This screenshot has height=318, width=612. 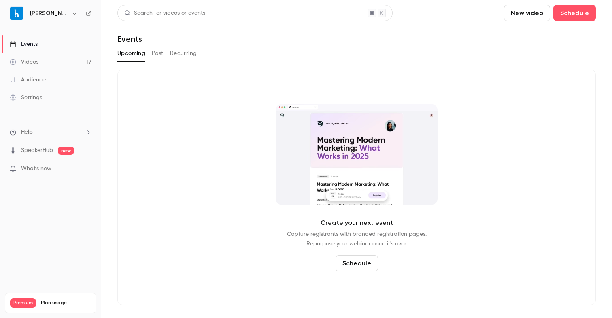 What do you see at coordinates (17, 13) in the screenshot?
I see `img: Harri` at bounding box center [17, 13].